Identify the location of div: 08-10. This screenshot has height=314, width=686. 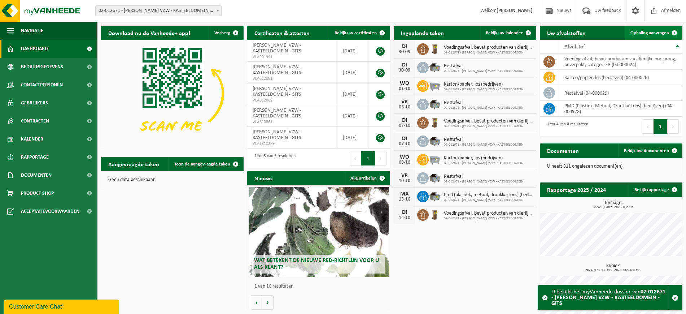
(405, 162).